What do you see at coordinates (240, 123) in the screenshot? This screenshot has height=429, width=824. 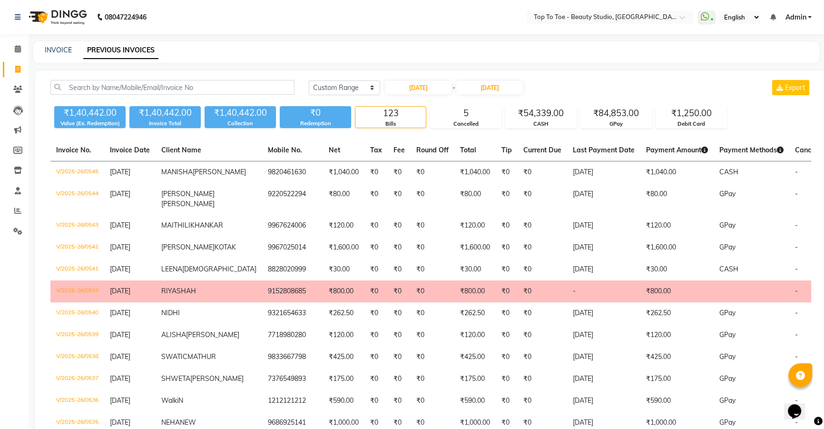 I see `div: Collection` at bounding box center [240, 123].